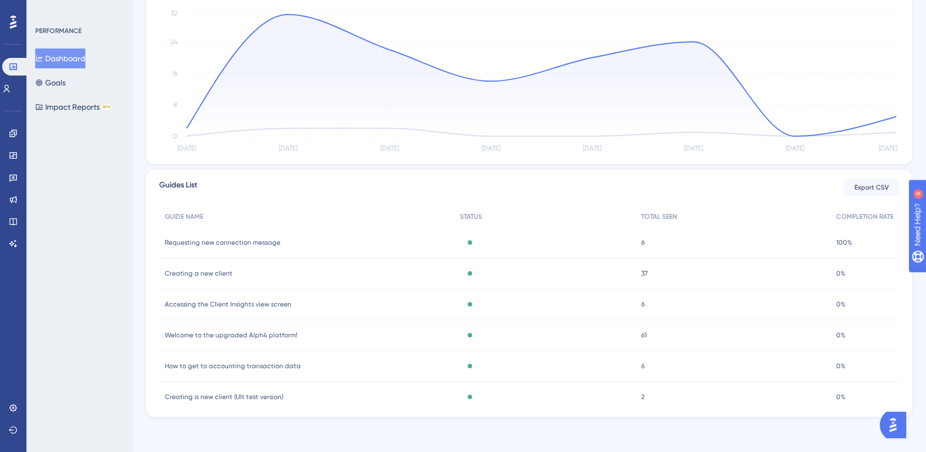 This screenshot has width=926, height=452. Describe the element at coordinates (643, 397) in the screenshot. I see `span: 2` at that location.